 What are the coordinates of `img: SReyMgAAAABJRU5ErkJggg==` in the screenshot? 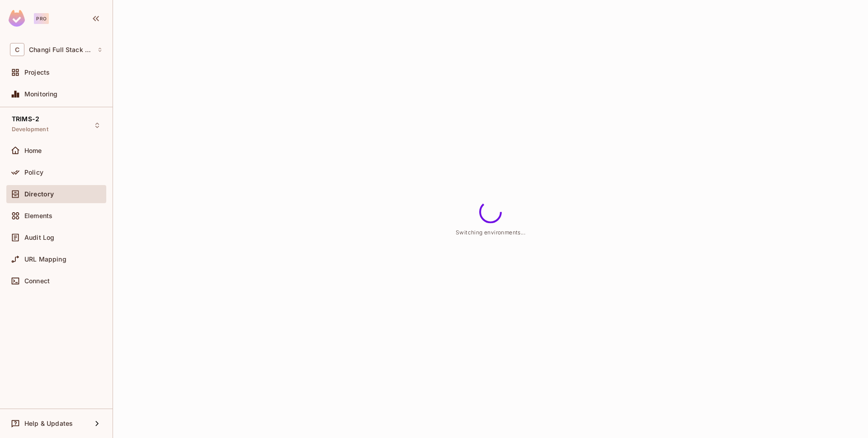 It's located at (17, 18).